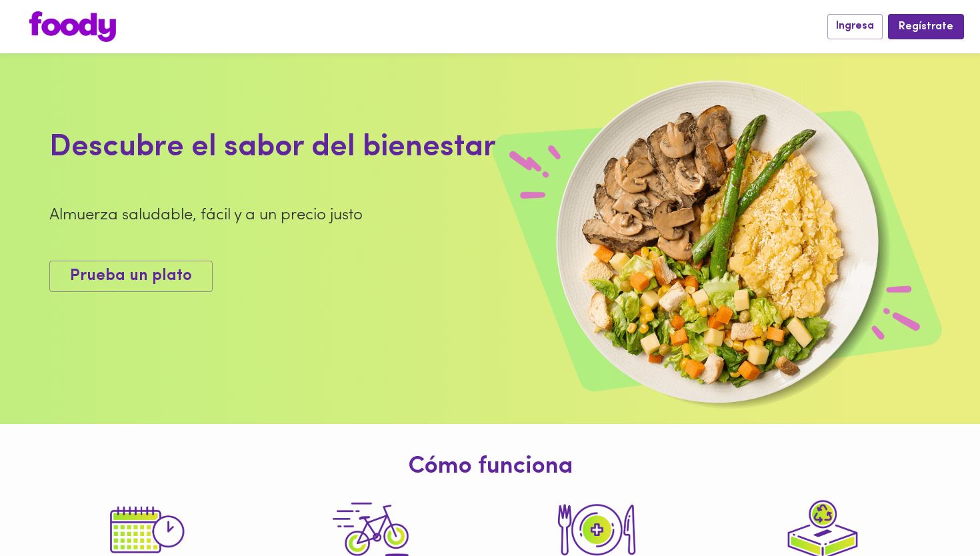 The width and height of the screenshot is (980, 556). Describe the element at coordinates (855, 26) in the screenshot. I see `button: Ingresa` at that location.